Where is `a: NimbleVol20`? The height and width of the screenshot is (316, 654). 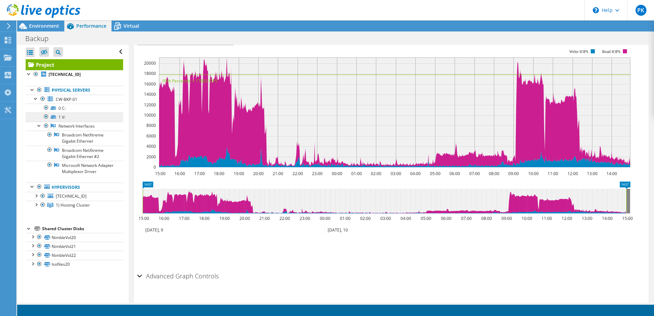 a: NimbleVol20 is located at coordinates (74, 237).